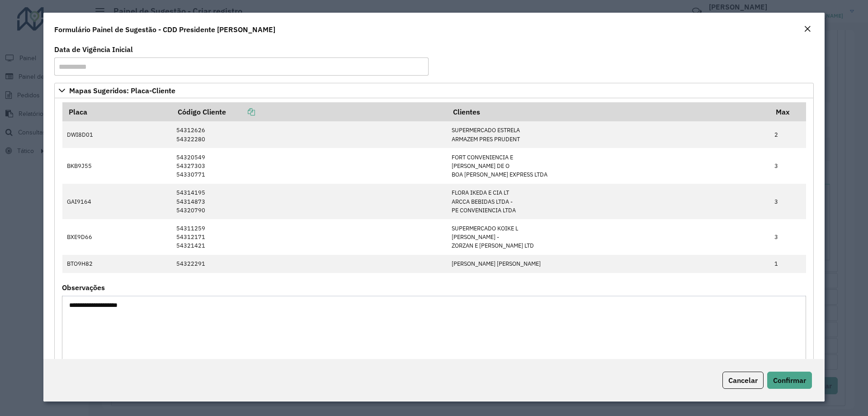 This screenshot has height=416, width=868. What do you see at coordinates (117, 134) in the screenshot?
I see `td: DWI8D01` at bounding box center [117, 134].